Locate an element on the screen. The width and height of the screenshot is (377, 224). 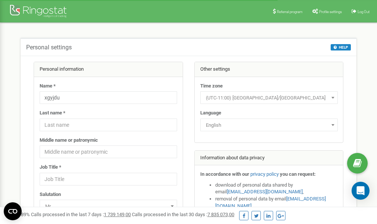
h5: Personal settings is located at coordinates (49, 47).